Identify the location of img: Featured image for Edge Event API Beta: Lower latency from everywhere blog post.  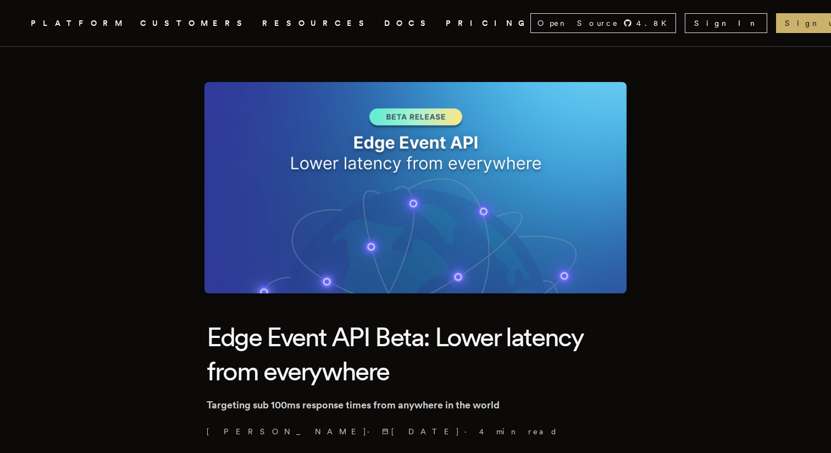
(416, 188).